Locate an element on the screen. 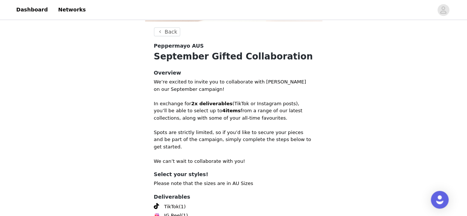 Image resolution: width=467 pixels, height=216 pixels. p: Spots are strictly limited, so if you’d like to secure your pieces and be part of the campaign, s... is located at coordinates (234, 140).